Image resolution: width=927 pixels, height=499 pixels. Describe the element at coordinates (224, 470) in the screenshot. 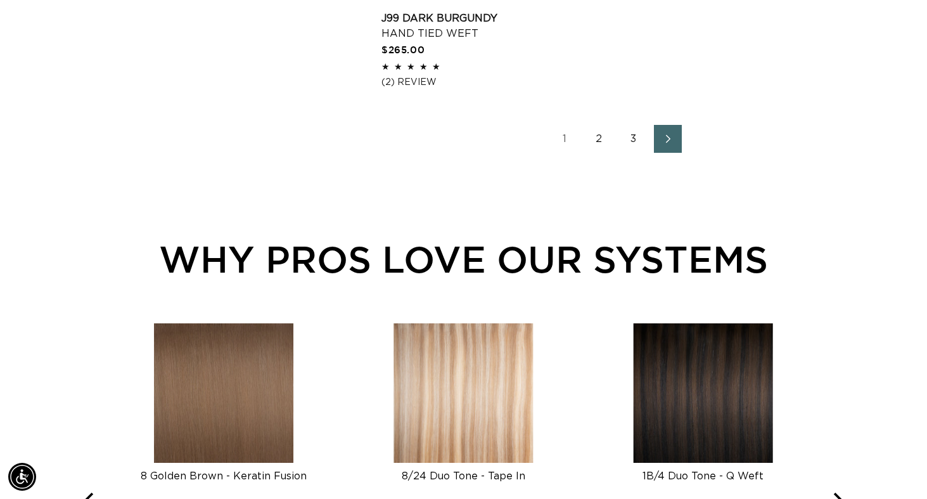

I see `a: 8 Golden Brown - Keratin Fusion` at that location.